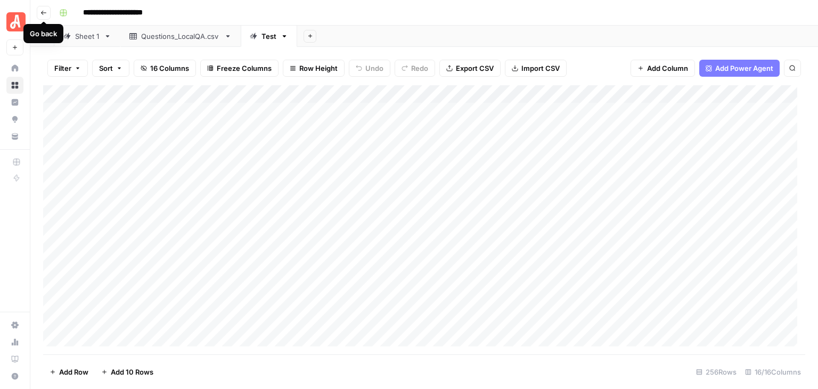 The image size is (818, 389). What do you see at coordinates (15, 102) in the screenshot?
I see `a: Insights` at bounding box center [15, 102].